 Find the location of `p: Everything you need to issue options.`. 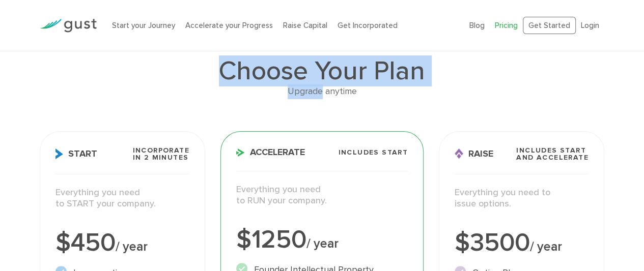

p: Everything you need to issue options. is located at coordinates (521, 199).